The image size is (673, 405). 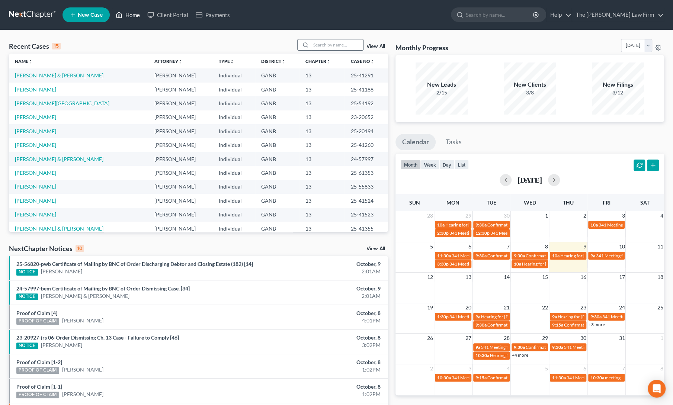 What do you see at coordinates (227, 61) in the screenshot?
I see `a: Typeunfold_more` at bounding box center [227, 61].